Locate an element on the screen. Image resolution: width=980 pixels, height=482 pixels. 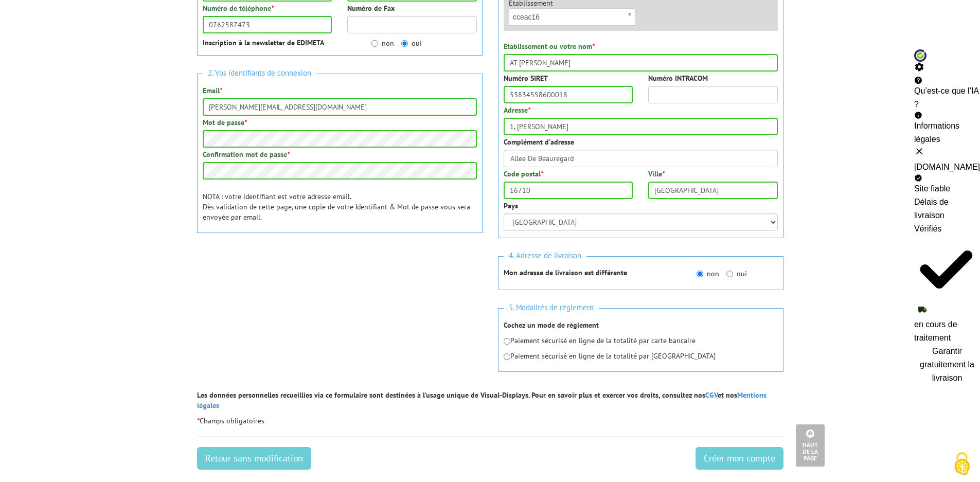
span: 4. Adresse de livraison is located at coordinates (545, 256).